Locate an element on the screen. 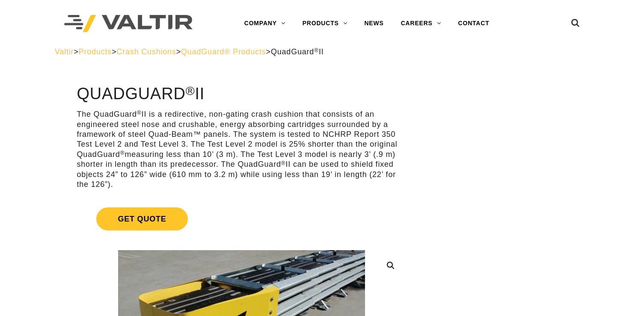 The height and width of the screenshot is (316, 644). a: NEWS is located at coordinates (374, 23).